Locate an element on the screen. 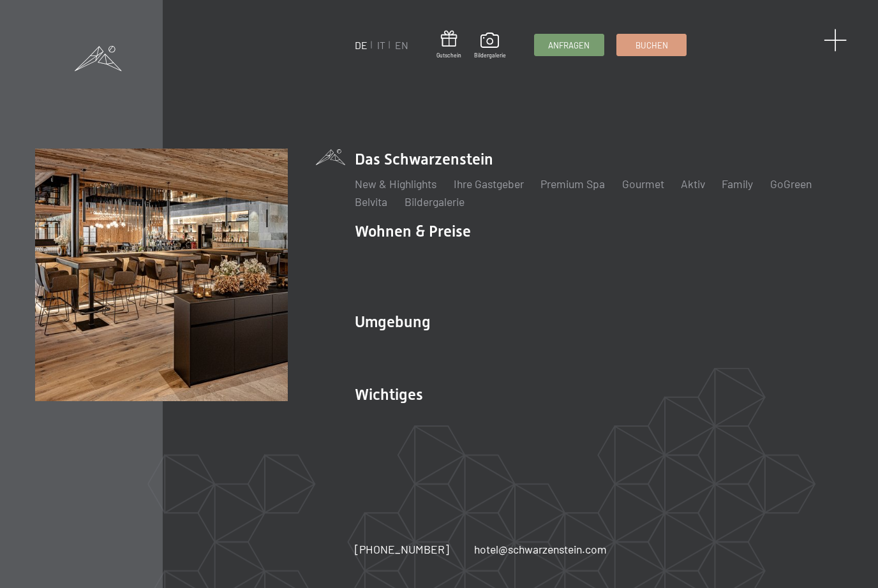 Image resolution: width=878 pixels, height=588 pixels. span: Bildergalerie is located at coordinates (490, 55).